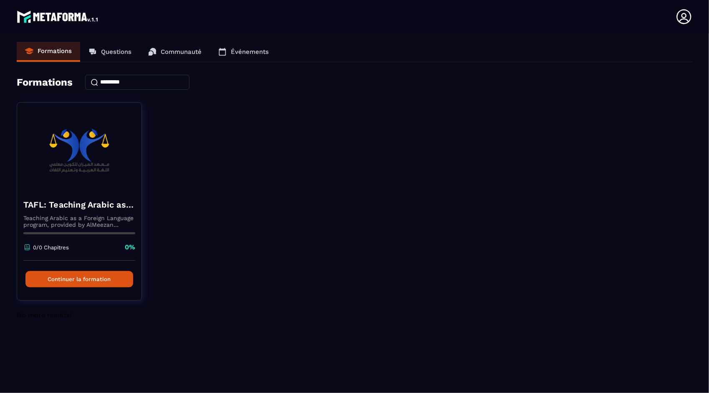  What do you see at coordinates (79, 279) in the screenshot?
I see `button: Continuer la formation` at bounding box center [79, 279].